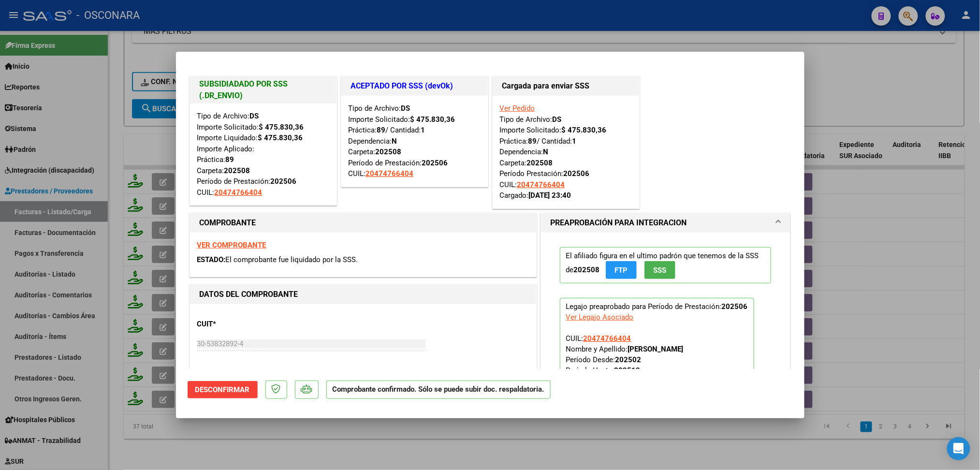  Describe the element at coordinates (292, 260) in the screenshot. I see `span: El comprobante fue liquidado por la SSS.` at that location.